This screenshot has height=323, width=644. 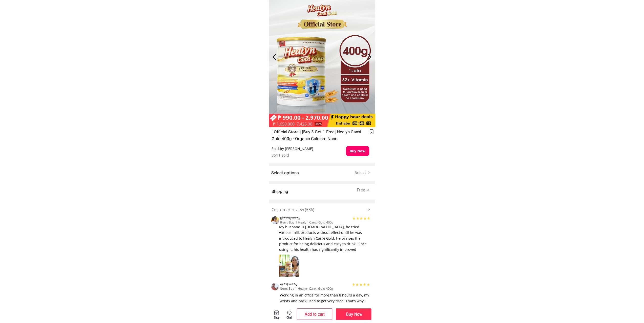 What do you see at coordinates (361, 123) in the screenshot?
I see `h3: End later` at bounding box center [361, 123].